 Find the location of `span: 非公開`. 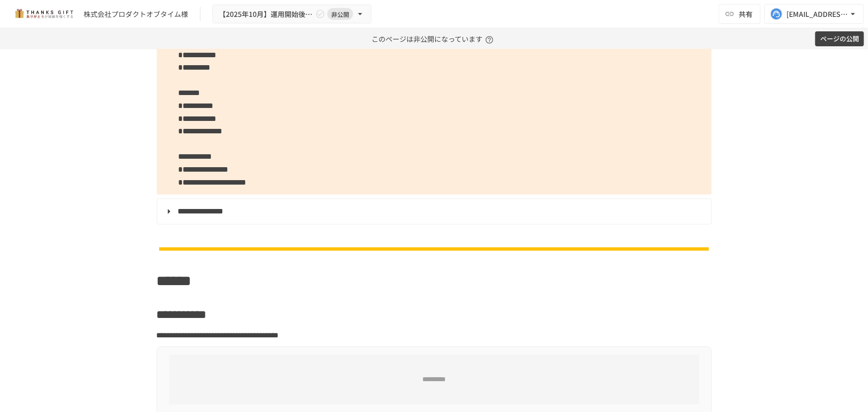

span: 非公開 is located at coordinates (340, 14).